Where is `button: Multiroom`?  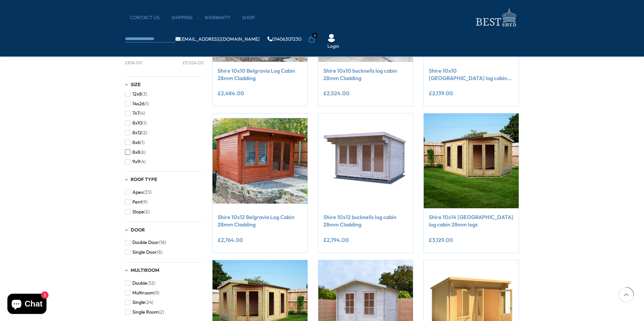
button: Multiroom is located at coordinates (142, 293).